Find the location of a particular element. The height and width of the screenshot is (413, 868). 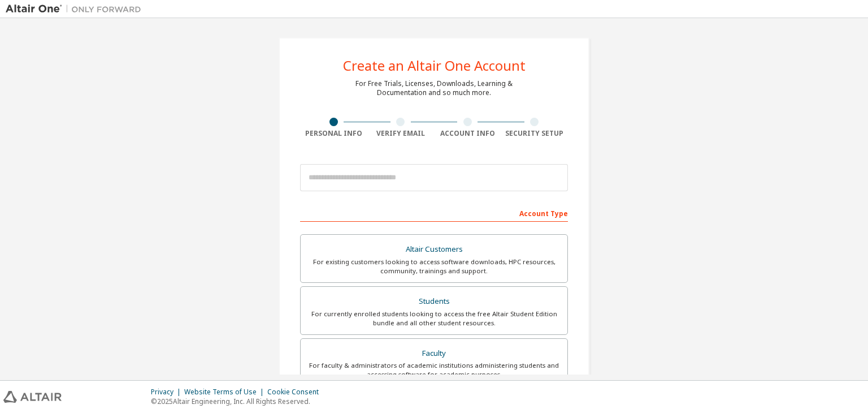

div: Personal Info is located at coordinates (334, 134).